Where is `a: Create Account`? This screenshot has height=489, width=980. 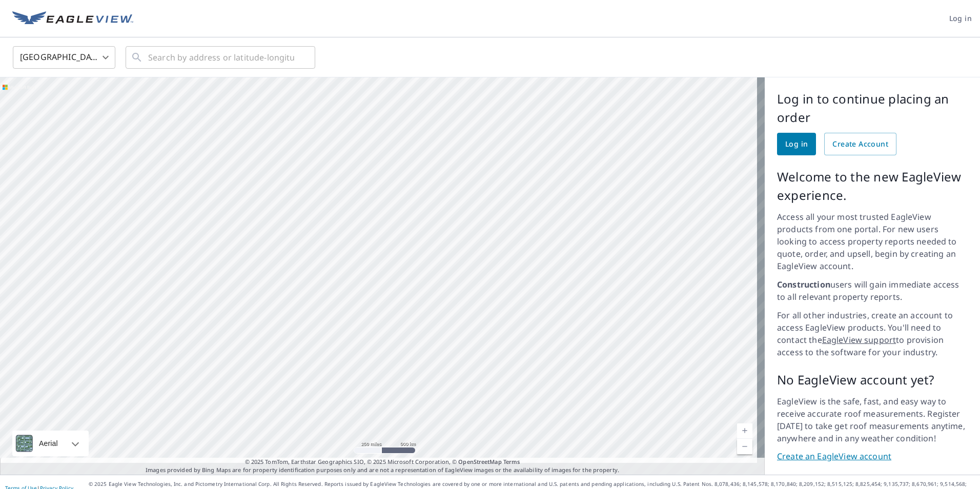 a: Create Account is located at coordinates (860, 144).